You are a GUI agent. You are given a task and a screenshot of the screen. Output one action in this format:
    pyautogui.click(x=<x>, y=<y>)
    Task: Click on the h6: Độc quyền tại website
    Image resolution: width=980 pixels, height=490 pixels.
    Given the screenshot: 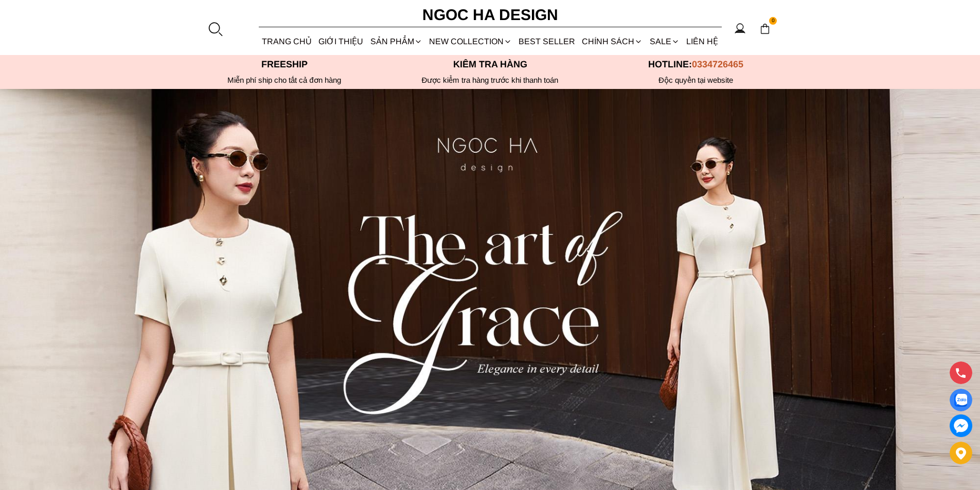 What is the action you would take?
    pyautogui.click(x=696, y=81)
    